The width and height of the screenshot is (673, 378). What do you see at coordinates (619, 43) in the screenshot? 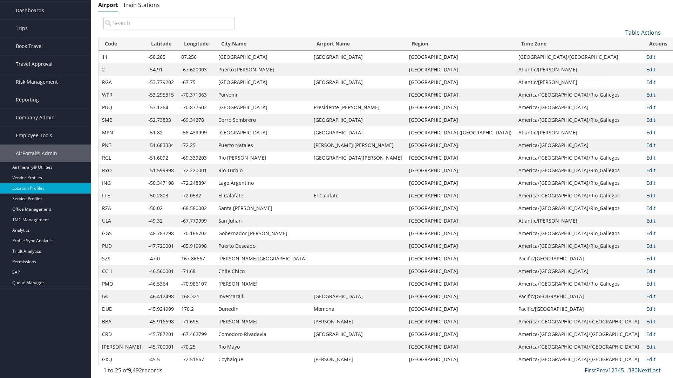
I see `a: New Record` at bounding box center [619, 43].